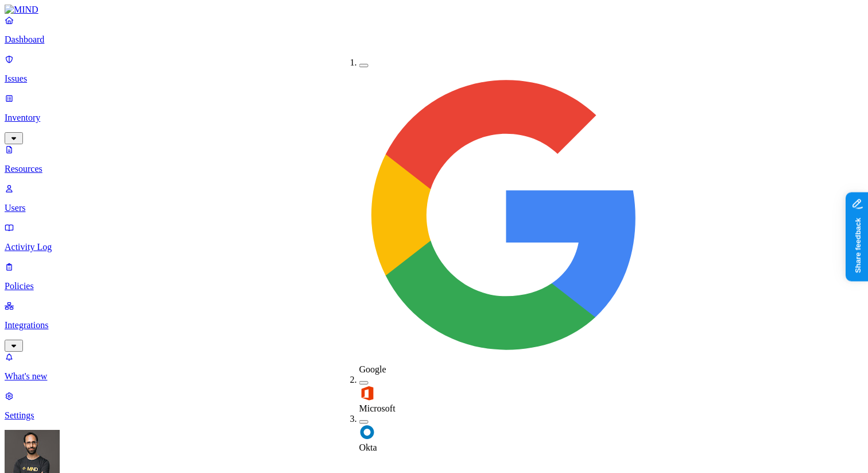  I want to click on a: Policies, so click(434, 276).